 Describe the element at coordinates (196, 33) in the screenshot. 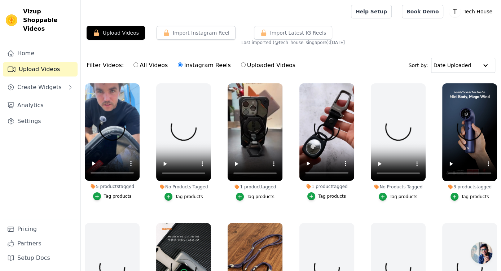

I see `button: Import Instagram Reel` at that location.